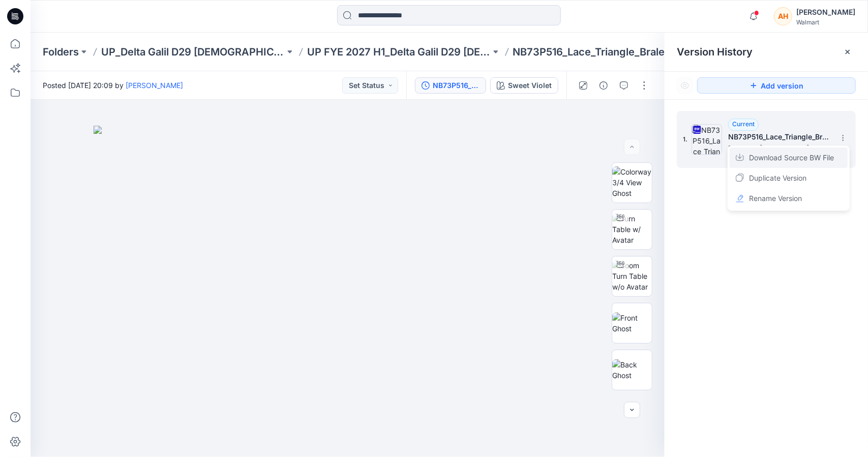  Describe the element at coordinates (783, 16) in the screenshot. I see `div: AH` at that location.